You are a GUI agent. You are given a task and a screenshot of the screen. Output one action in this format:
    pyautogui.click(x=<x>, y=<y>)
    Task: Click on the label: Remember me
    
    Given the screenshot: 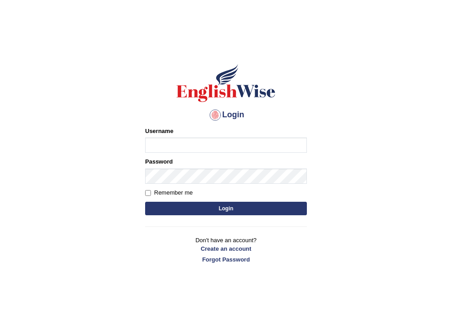 What is the action you would take?
    pyautogui.click(x=169, y=193)
    